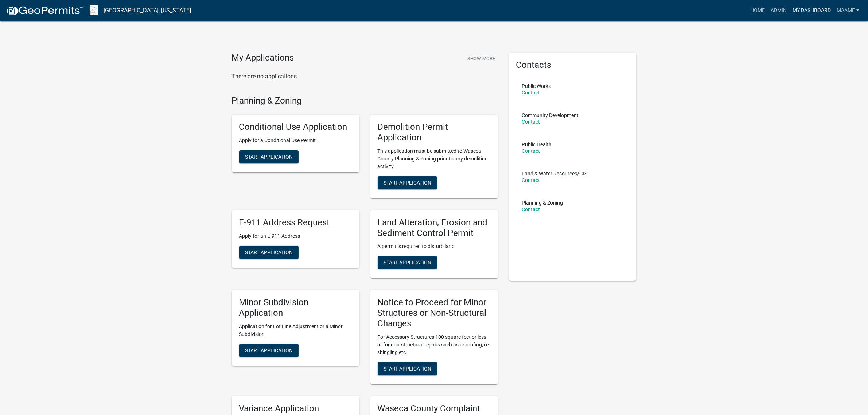  What do you see at coordinates (434, 345) in the screenshot?
I see `p: For Accessory Structures 100 square feet or less or for non-structural repairs such as re-roofing...` at bounding box center [434, 345].